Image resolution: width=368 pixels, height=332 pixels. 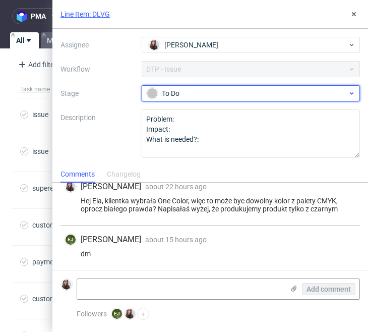 What do you see at coordinates (92, 314) in the screenshot?
I see `span: Followers` at bounding box center [92, 314].